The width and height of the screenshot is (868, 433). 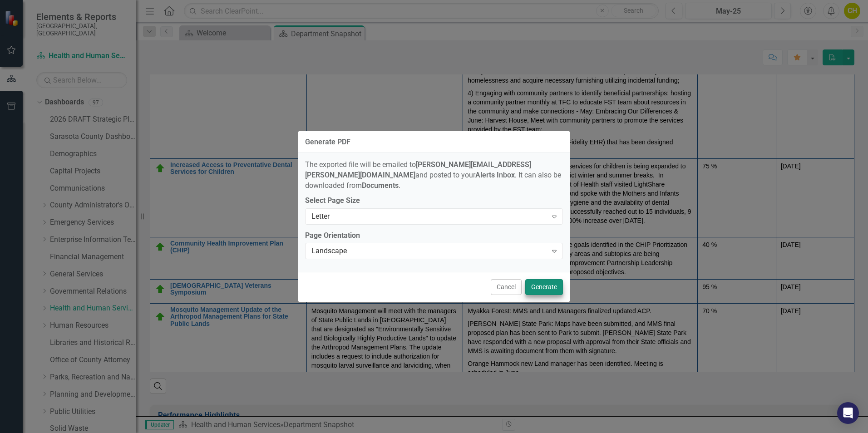 I want to click on div: Letter, so click(x=429, y=216).